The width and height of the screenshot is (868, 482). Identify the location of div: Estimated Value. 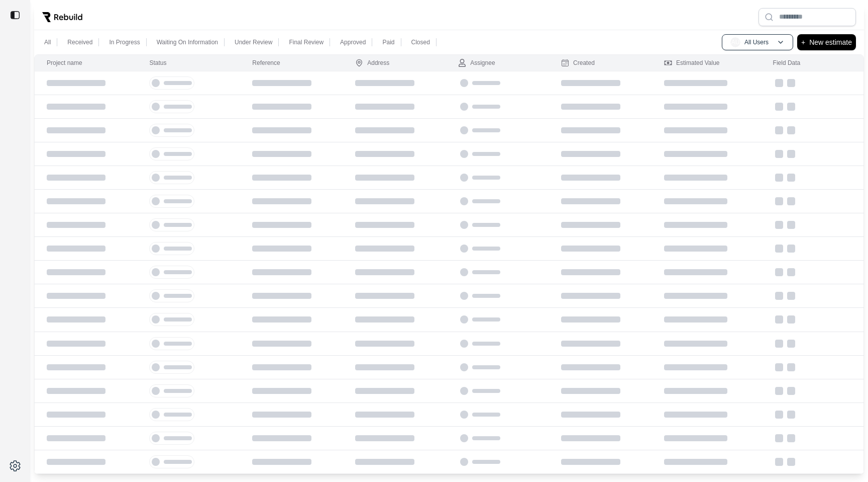
(692, 63).